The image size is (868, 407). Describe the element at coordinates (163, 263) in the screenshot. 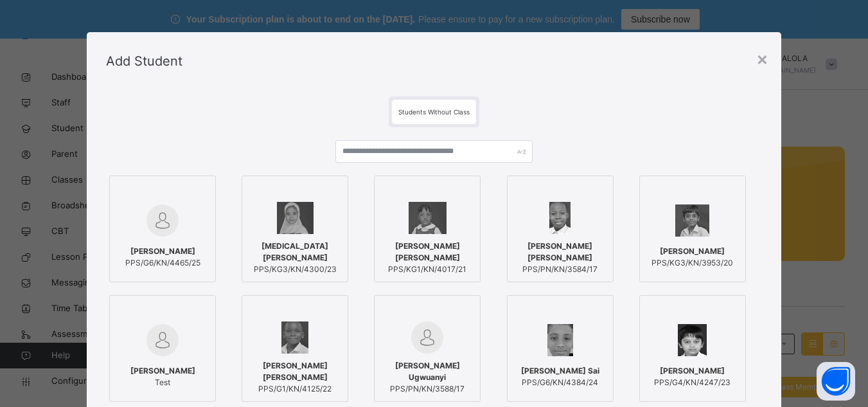

I see `span: PPS/G6/KN/4465/25` at that location.